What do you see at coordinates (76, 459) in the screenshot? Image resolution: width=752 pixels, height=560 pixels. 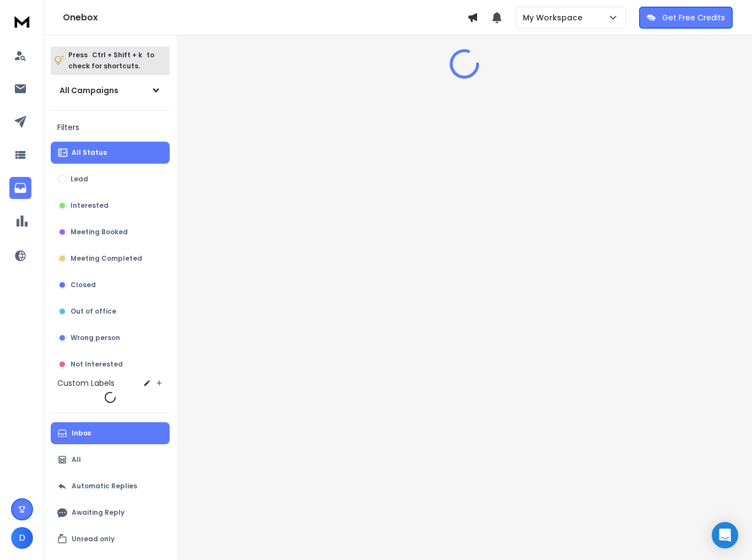 I see `p: All` at bounding box center [76, 459].